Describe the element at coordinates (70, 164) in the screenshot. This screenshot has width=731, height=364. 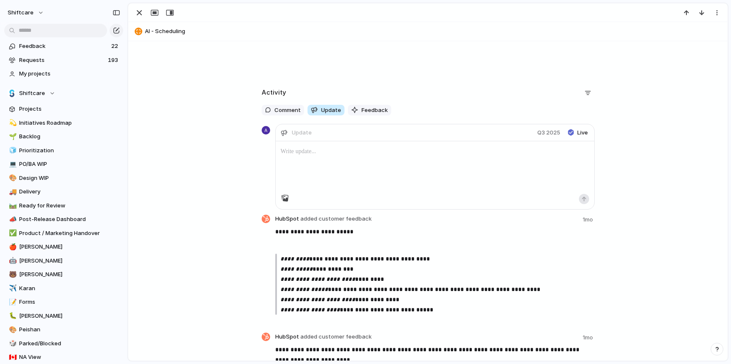
I see `span: PO/BA WIP` at that location.